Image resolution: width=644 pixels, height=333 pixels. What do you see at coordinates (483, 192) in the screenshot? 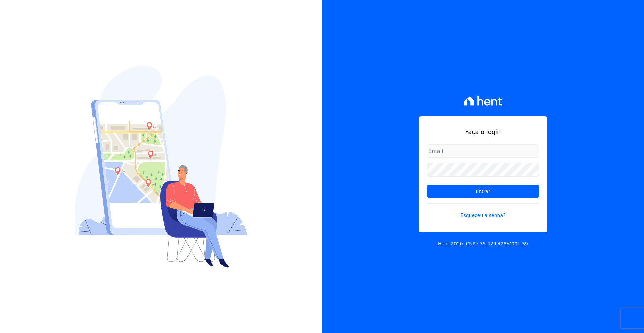
I see `input: Entrar` at bounding box center [483, 192].